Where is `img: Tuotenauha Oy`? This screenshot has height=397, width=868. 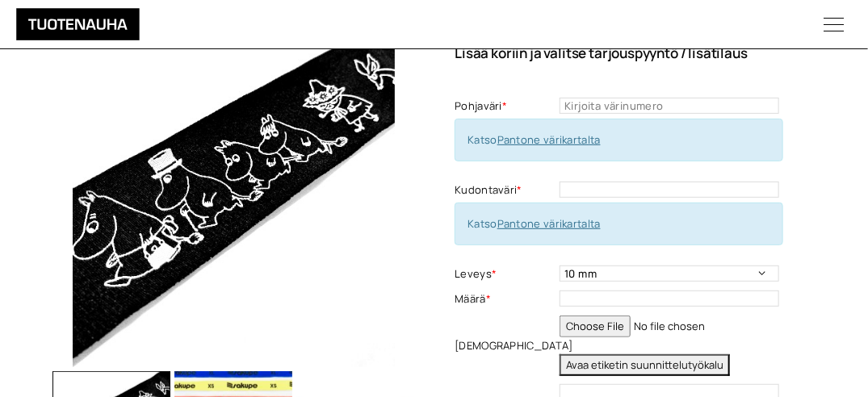 img: Tuotenauha Oy is located at coordinates (77, 24).